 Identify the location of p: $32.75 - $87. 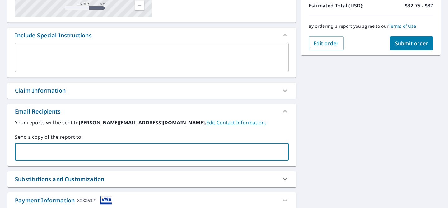
(419, 6).